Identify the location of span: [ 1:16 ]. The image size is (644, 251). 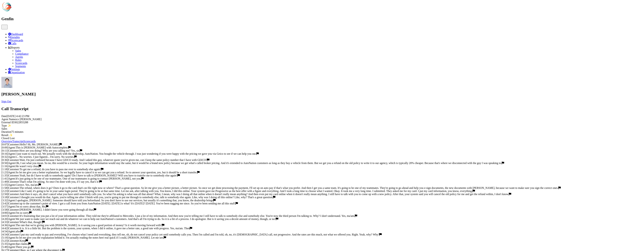
(5, 166).